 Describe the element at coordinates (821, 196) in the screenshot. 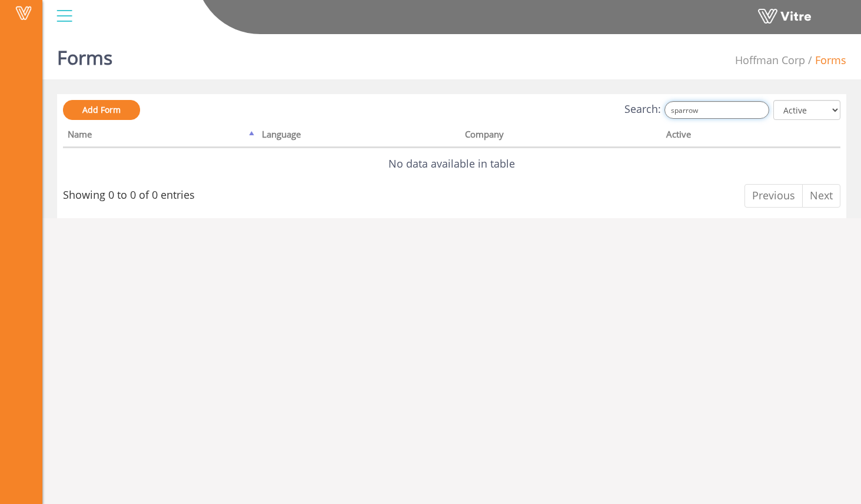

I see `a: Next` at that location.